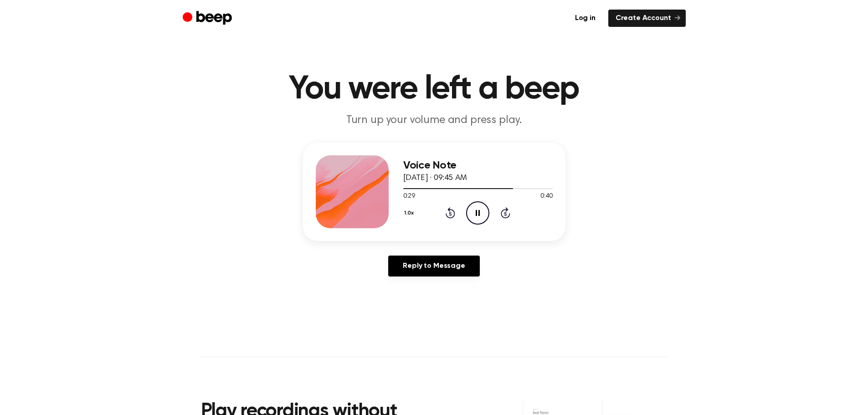 The image size is (868, 415). What do you see at coordinates (434, 120) in the screenshot?
I see `p: Turn up your volume and press play.` at bounding box center [434, 120].